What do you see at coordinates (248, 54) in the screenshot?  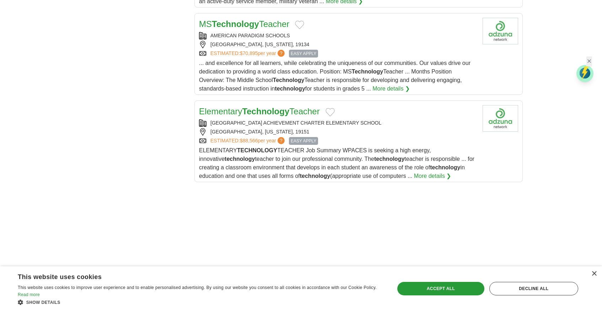 I see `a: ESTIMATED:$70,895per year?` at bounding box center [248, 54].